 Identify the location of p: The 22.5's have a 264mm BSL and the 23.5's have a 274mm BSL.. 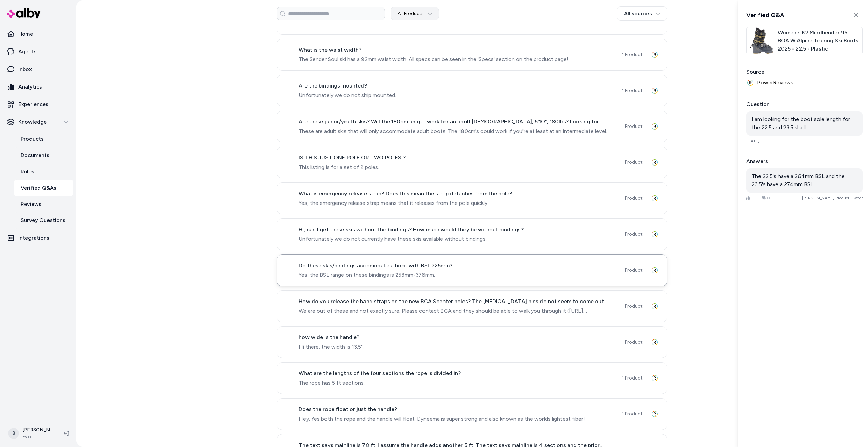
(804, 181).